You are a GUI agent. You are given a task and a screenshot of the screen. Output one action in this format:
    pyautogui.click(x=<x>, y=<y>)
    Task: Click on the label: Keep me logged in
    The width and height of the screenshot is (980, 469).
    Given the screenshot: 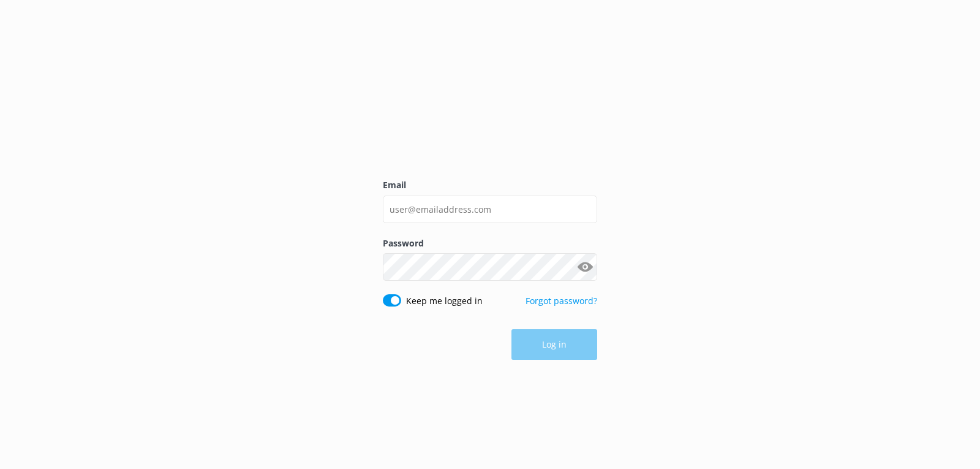 What is the action you would take?
    pyautogui.click(x=444, y=301)
    